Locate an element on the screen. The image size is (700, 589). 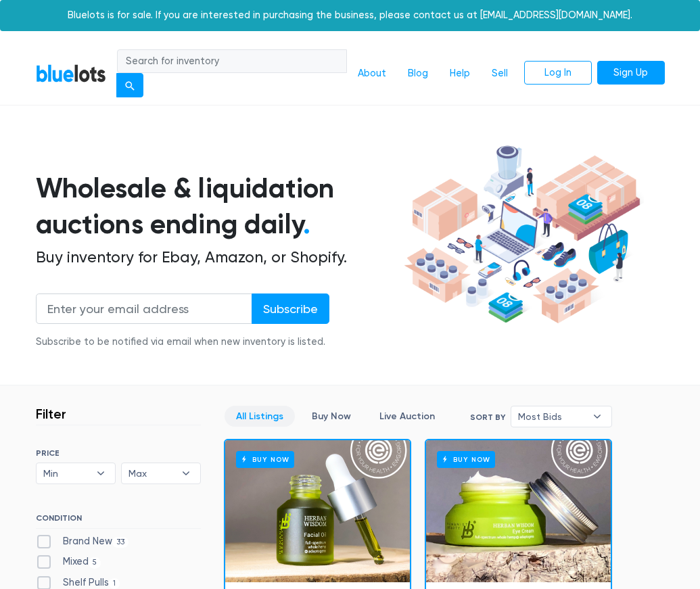
a: Live Auction is located at coordinates (407, 416).